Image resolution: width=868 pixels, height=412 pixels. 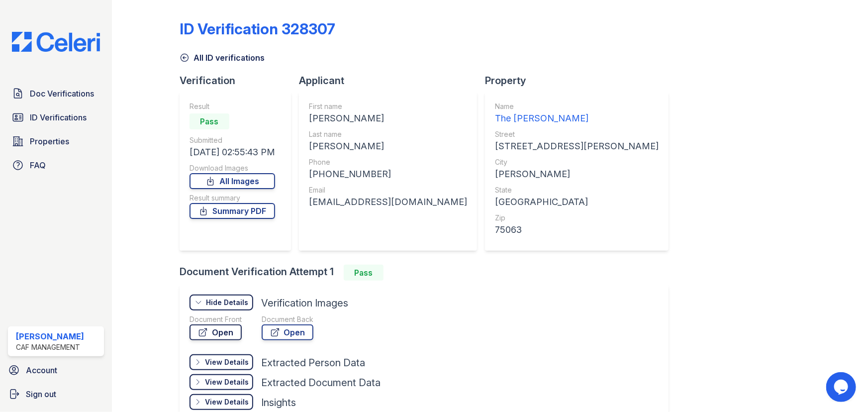 I want to click on span: Account, so click(x=41, y=370).